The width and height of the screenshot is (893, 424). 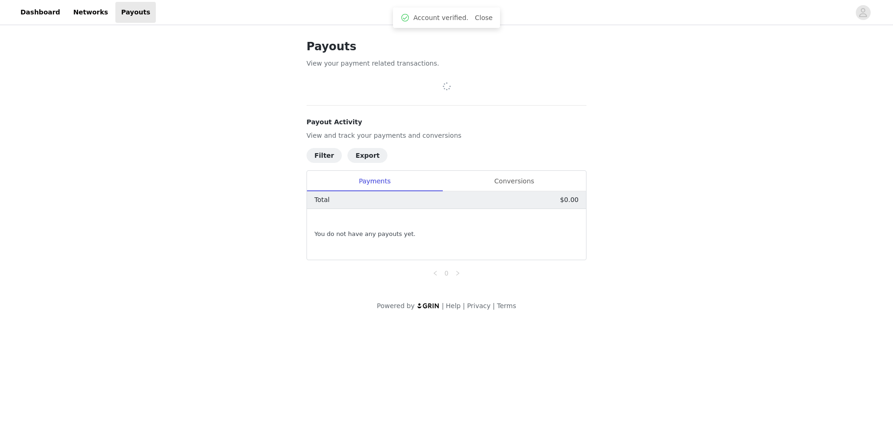 What do you see at coordinates (446, 47) in the screenshot?
I see `h1: Payouts` at bounding box center [446, 47].